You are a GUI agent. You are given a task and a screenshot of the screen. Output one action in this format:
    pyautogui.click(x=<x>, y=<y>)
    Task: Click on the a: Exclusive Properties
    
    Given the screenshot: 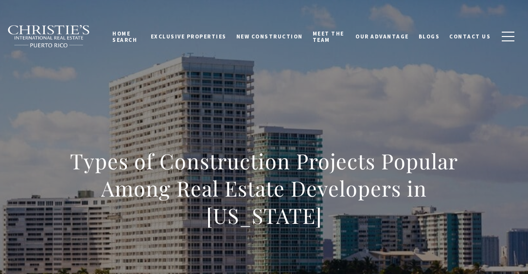 What is the action you would take?
    pyautogui.click(x=189, y=36)
    